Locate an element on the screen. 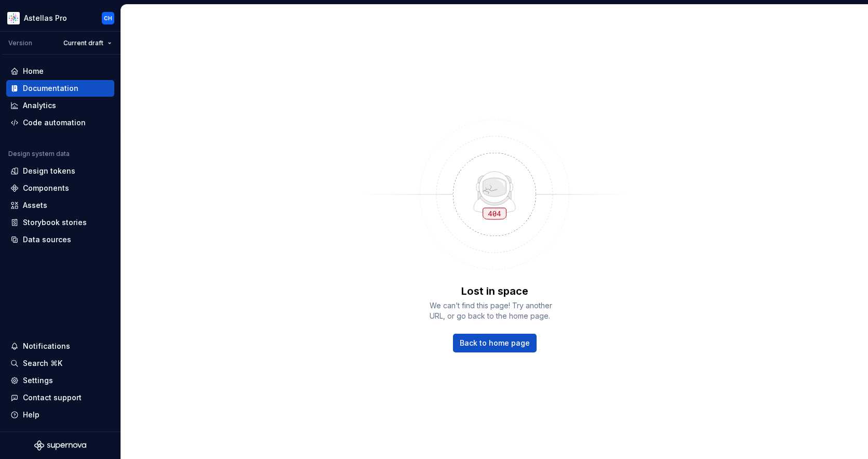  a: Back to home page is located at coordinates (495, 343).